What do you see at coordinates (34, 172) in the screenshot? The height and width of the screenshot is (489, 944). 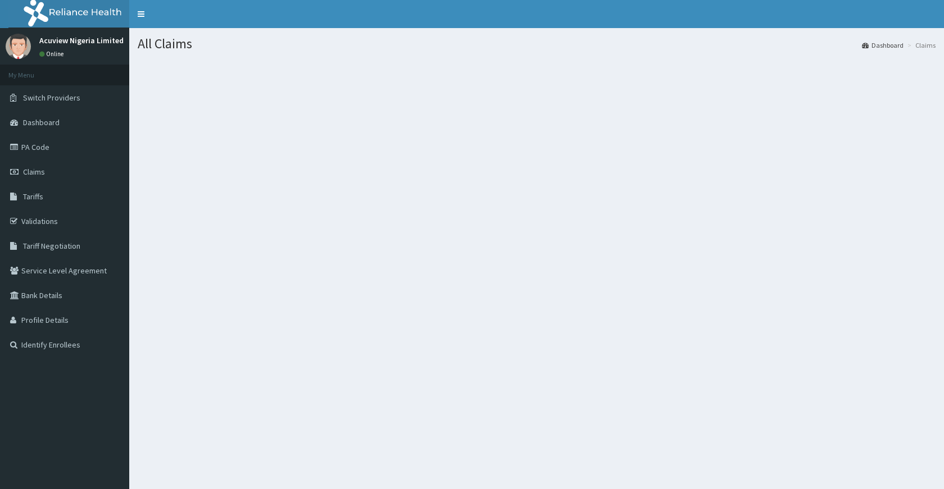 I see `span: Claims` at bounding box center [34, 172].